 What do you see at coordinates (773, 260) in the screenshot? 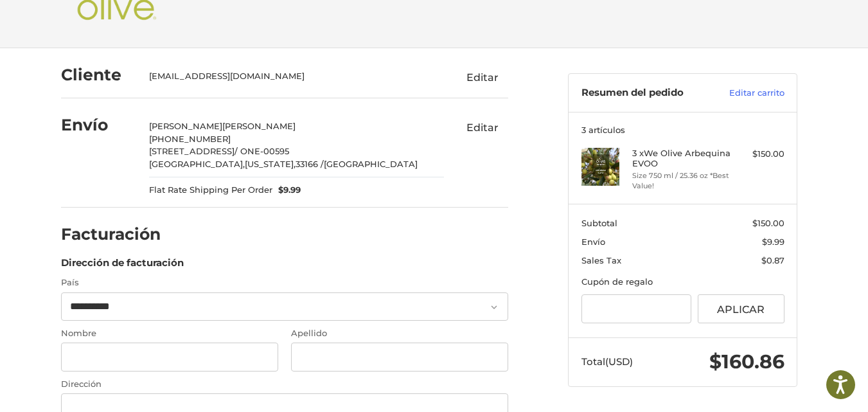
I see `span: $0.87` at bounding box center [773, 260].